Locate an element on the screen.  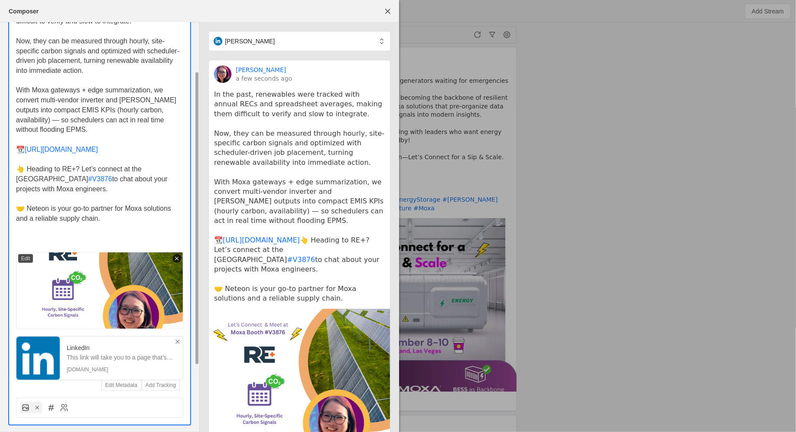
img: tab_keywords_by_traffic_grey.svg is located at coordinates (90, 54).